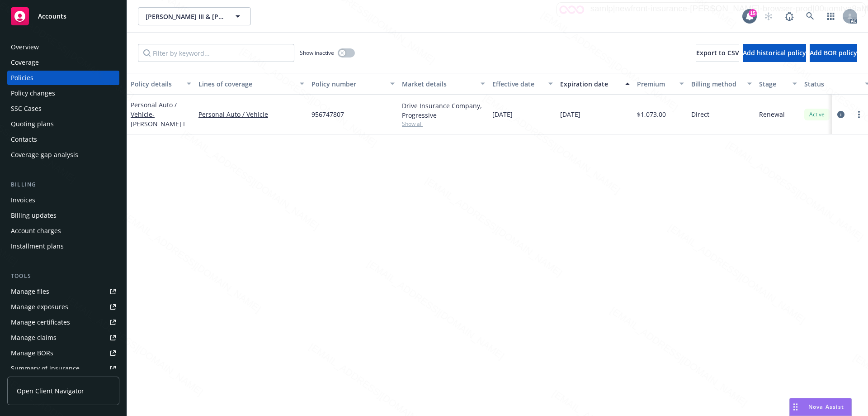 The image size is (868, 416). Describe the element at coordinates (63, 369) in the screenshot. I see `a: Summary of insurance` at that location.